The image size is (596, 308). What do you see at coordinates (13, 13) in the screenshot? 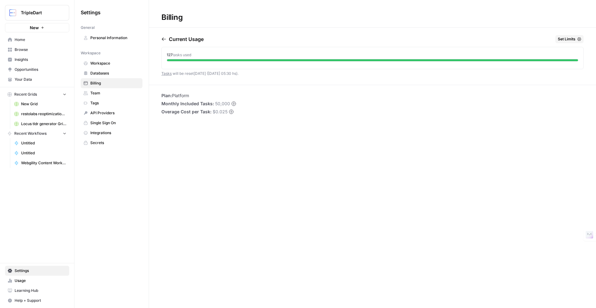
I see `img: TripleDart Logo` at bounding box center [13, 13].